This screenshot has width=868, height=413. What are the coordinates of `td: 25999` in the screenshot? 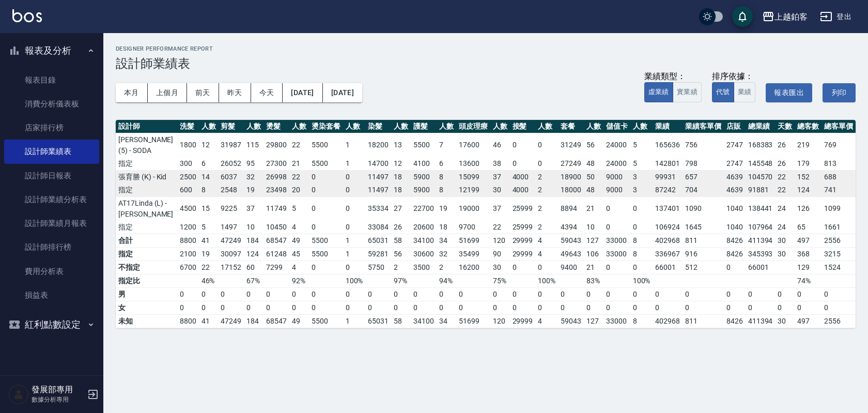 It's located at (523, 208).